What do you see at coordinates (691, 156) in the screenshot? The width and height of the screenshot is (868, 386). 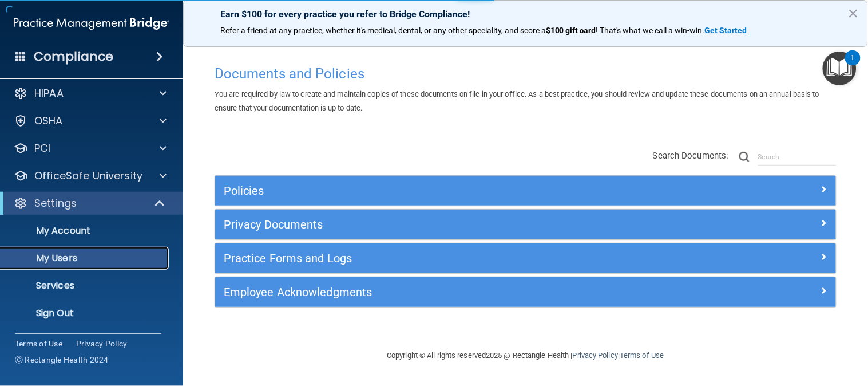 I see `span: Search Documents:` at bounding box center [691, 156].